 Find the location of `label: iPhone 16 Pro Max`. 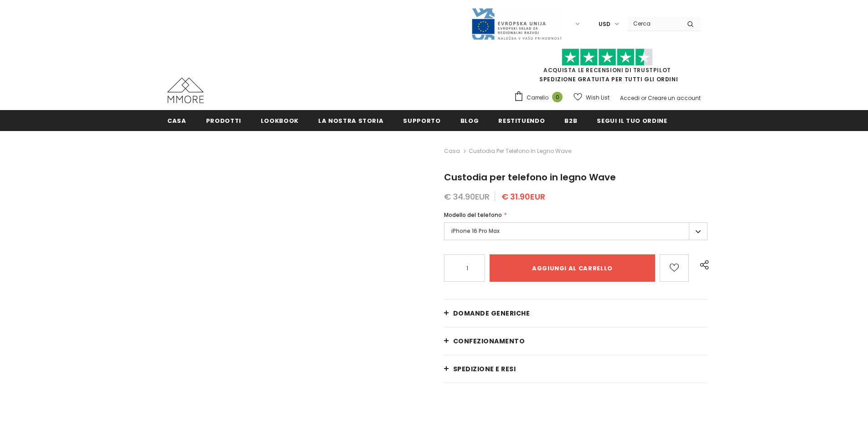

label: iPhone 16 Pro Max is located at coordinates (576, 231).